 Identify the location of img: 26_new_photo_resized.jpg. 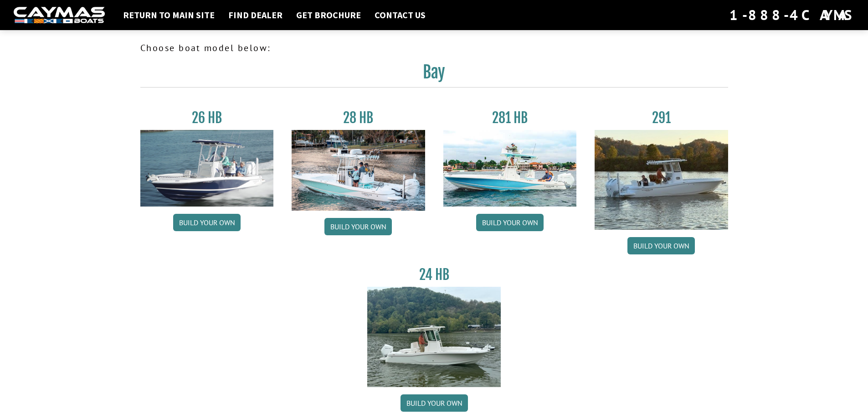
(207, 168).